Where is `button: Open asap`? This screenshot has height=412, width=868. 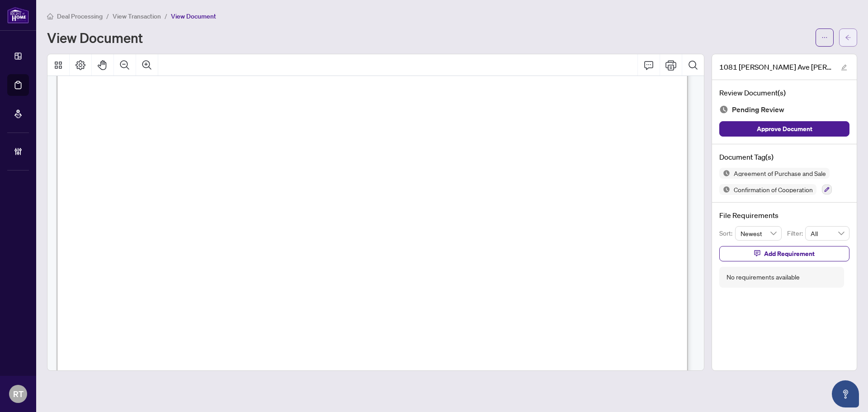
button: Open asap is located at coordinates (846, 394).